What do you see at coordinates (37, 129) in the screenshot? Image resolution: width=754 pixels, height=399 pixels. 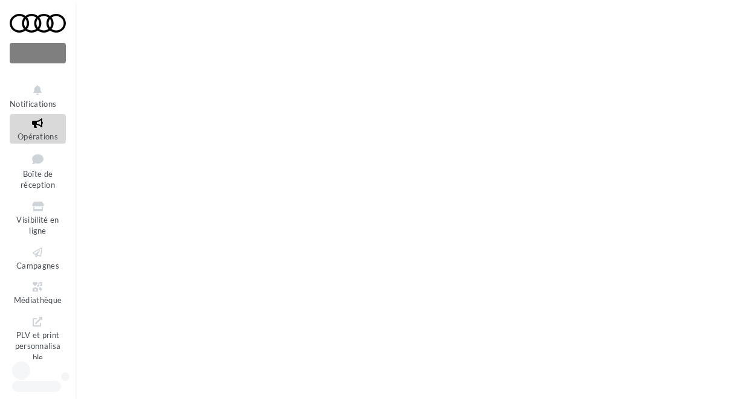 I see `a: Opérations` at bounding box center [37, 129].